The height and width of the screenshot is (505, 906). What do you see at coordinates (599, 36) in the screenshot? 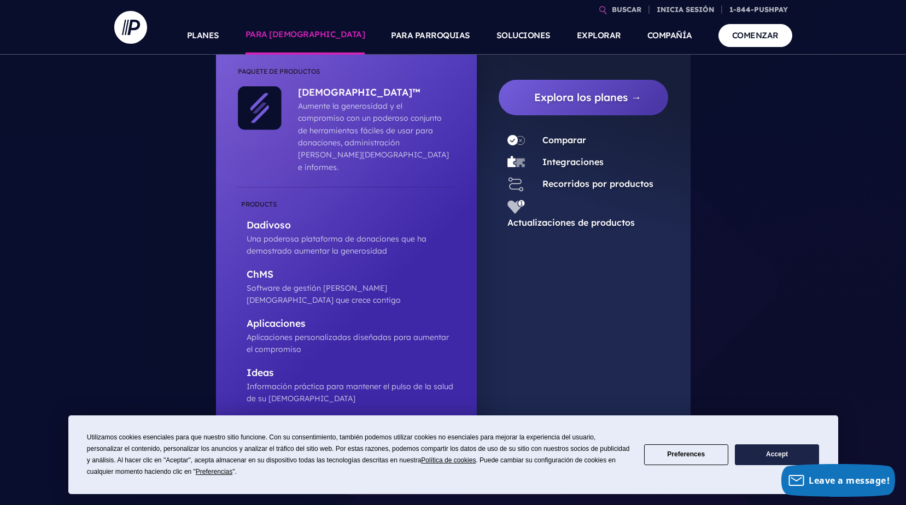
I see `a: EXPLORAR` at bounding box center [599, 36].